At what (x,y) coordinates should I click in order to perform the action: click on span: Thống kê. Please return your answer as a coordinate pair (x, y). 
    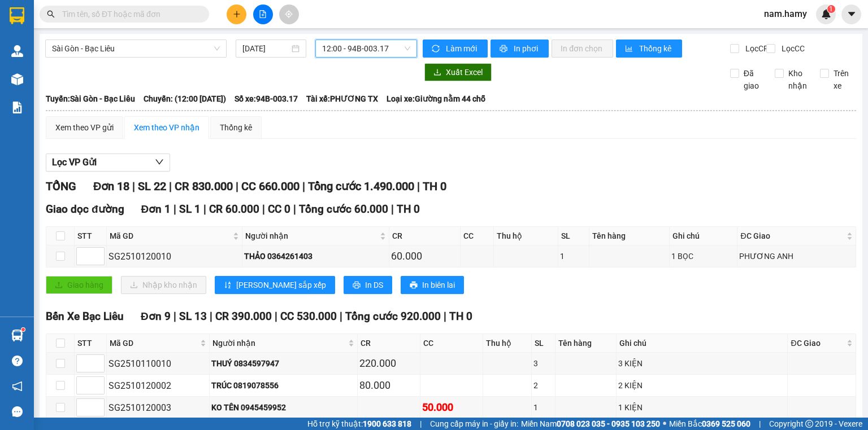
    Looking at the image, I should click on (656, 49).